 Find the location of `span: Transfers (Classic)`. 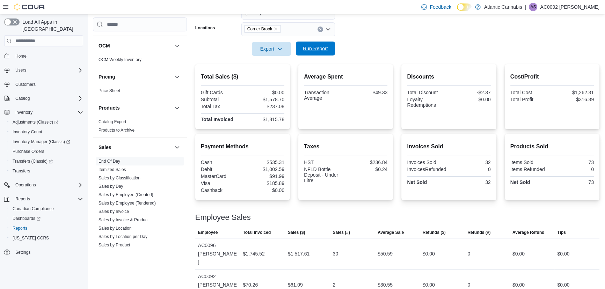

span: Transfers (Classic) is located at coordinates (46, 161).